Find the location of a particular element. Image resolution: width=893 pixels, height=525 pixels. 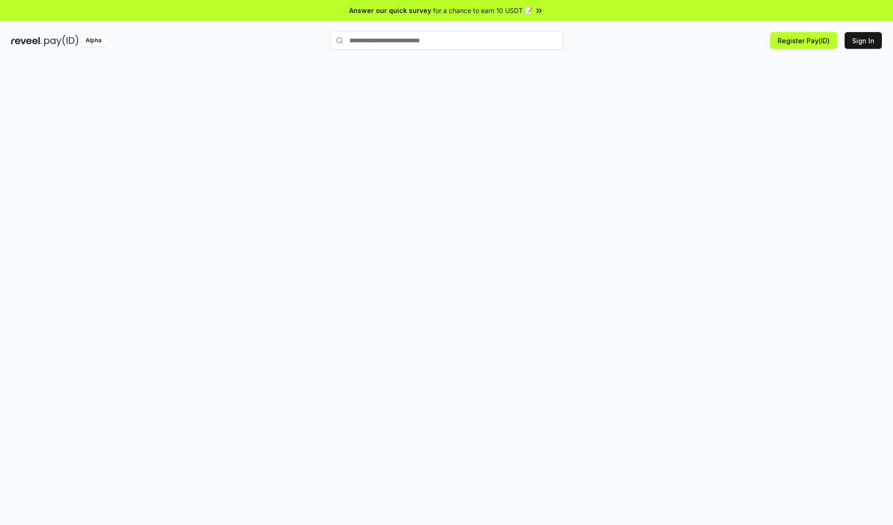

button: Register Pay(ID) is located at coordinates (804, 40).